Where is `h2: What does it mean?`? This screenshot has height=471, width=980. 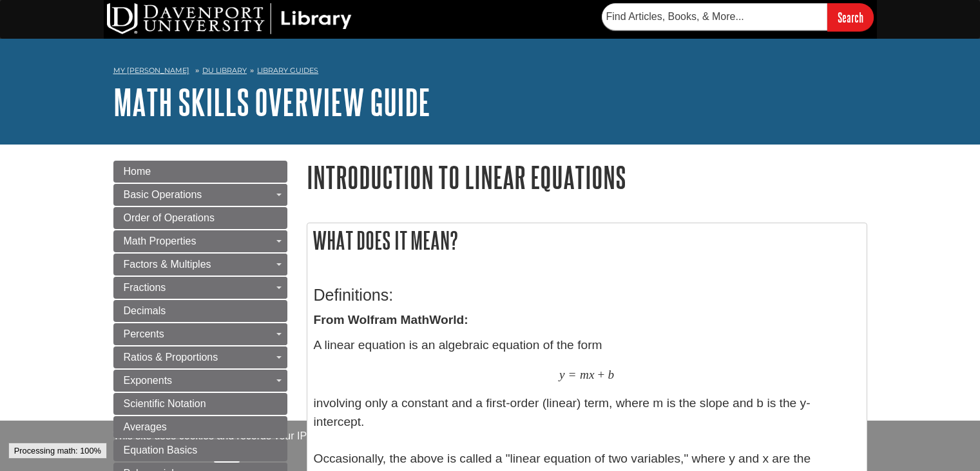
h2: What does it mean? is located at coordinates (587, 240).